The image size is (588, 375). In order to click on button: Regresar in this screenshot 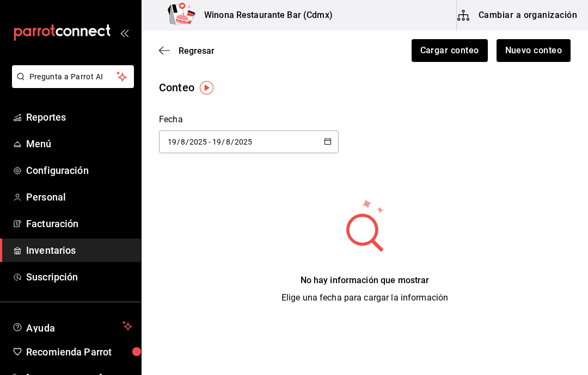, I will do `click(187, 50)`.